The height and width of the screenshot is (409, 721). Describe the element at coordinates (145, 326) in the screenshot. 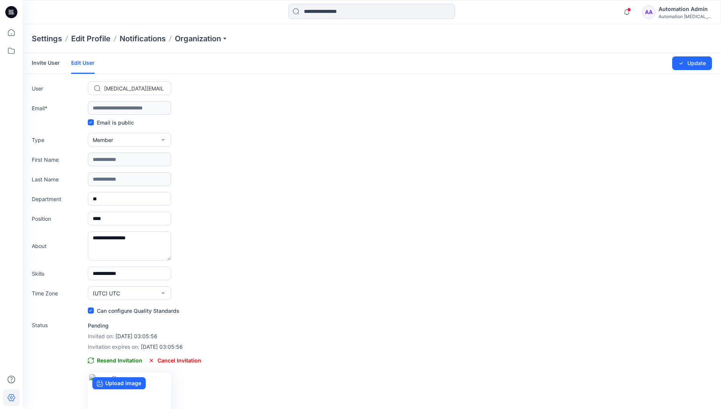

I see `p: Pending` at that location.